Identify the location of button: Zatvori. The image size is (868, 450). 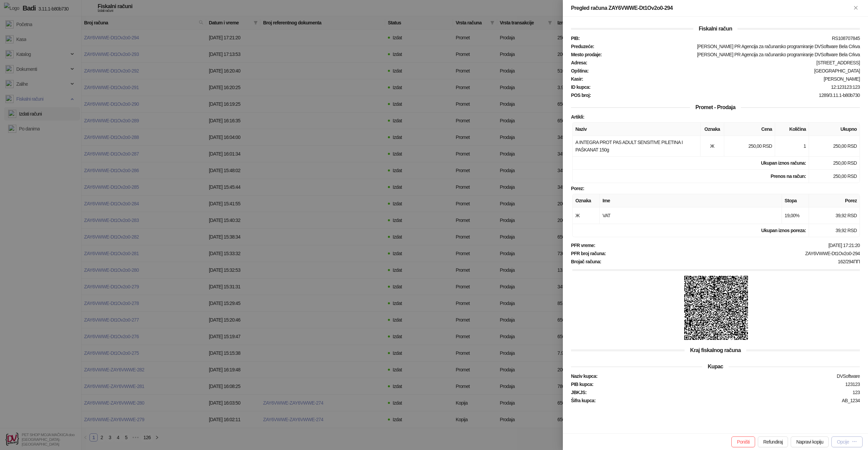
(856, 9).